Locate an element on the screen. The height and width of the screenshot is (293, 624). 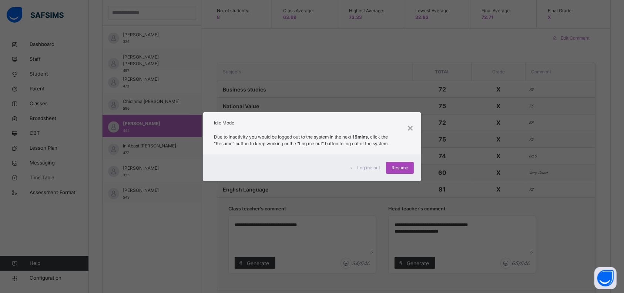
strong: 15mins is located at coordinates (360, 137).